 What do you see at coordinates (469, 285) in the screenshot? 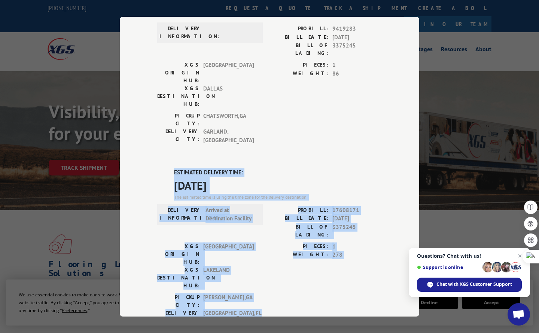
I see `div: Chat with XGS Customer Support` at bounding box center [469, 285].